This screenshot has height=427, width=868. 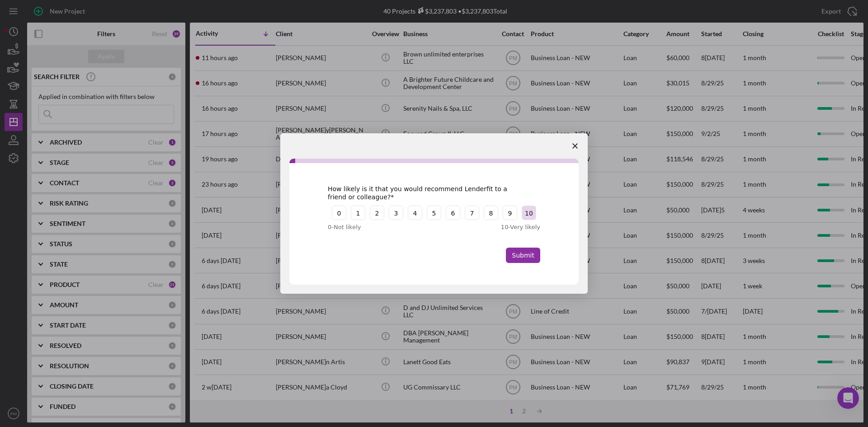 What do you see at coordinates (415, 213) in the screenshot?
I see `button: 4` at bounding box center [415, 213].